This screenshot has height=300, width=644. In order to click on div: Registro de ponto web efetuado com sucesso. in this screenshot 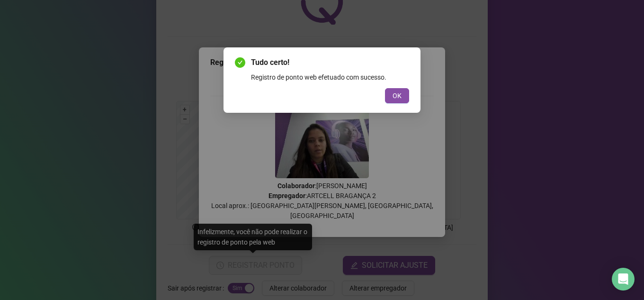, I will do `click(330, 77)`.